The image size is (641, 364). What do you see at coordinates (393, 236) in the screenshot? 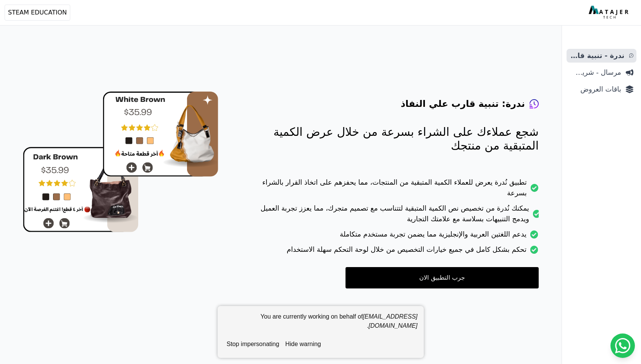
I see `li: يدعم اللغتين العربية والإنجليزية مما يضمن تجربة مستخدم متكاملة` at bounding box center [393, 236].